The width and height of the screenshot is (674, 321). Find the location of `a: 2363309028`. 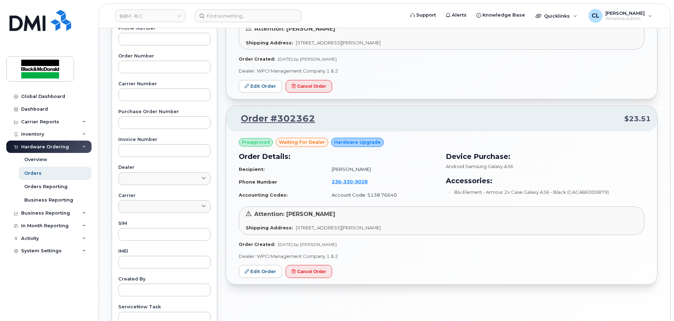

a: 2363309028 is located at coordinates (354, 181).